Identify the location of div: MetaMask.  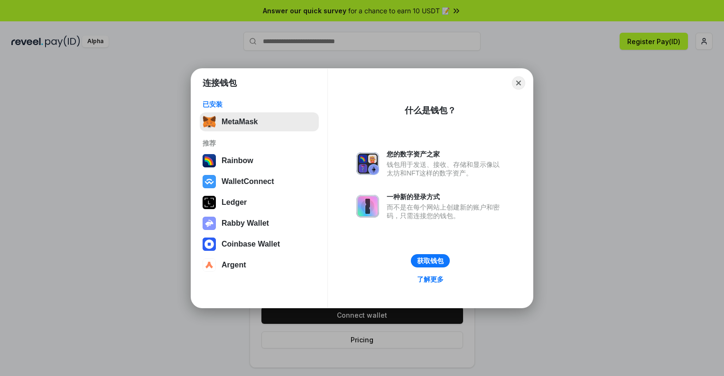
(240, 122).